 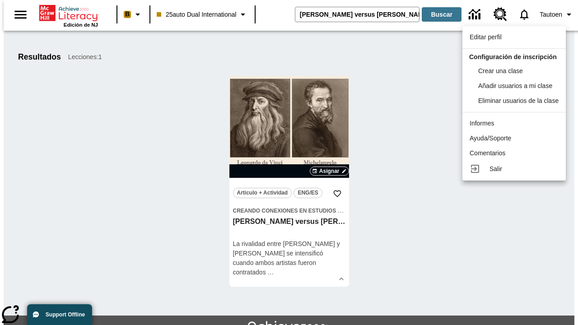 What do you see at coordinates (500, 71) in the screenshot?
I see `span: Crear una clase` at bounding box center [500, 71].